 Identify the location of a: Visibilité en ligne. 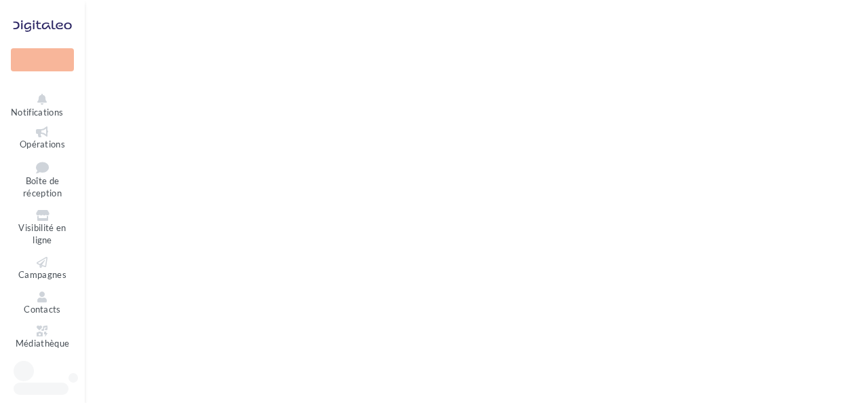
(42, 227).